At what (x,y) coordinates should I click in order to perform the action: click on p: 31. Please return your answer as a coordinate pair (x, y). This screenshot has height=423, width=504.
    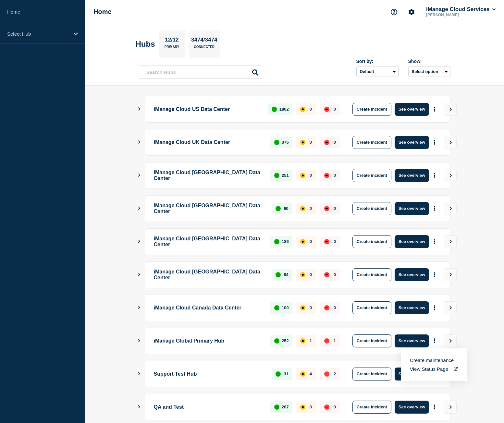
    Looking at the image, I should click on (286, 374).